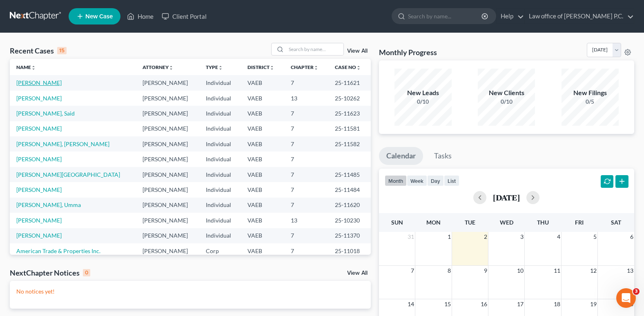 The width and height of the screenshot is (644, 316). Describe the element at coordinates (99, 16) in the screenshot. I see `span: New Case` at that location.